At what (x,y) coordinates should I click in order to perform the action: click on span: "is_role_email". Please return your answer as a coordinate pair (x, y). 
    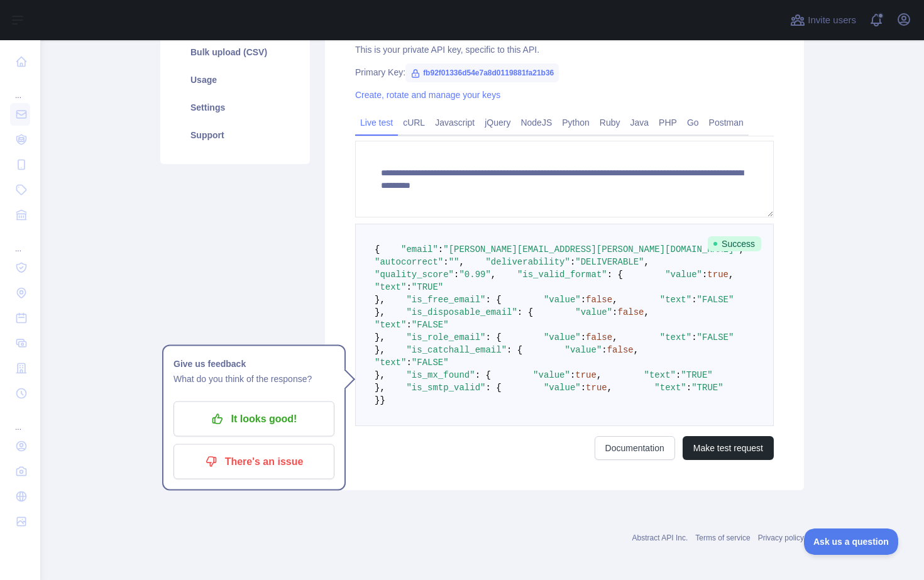
    Looking at the image, I should click on (446, 337).